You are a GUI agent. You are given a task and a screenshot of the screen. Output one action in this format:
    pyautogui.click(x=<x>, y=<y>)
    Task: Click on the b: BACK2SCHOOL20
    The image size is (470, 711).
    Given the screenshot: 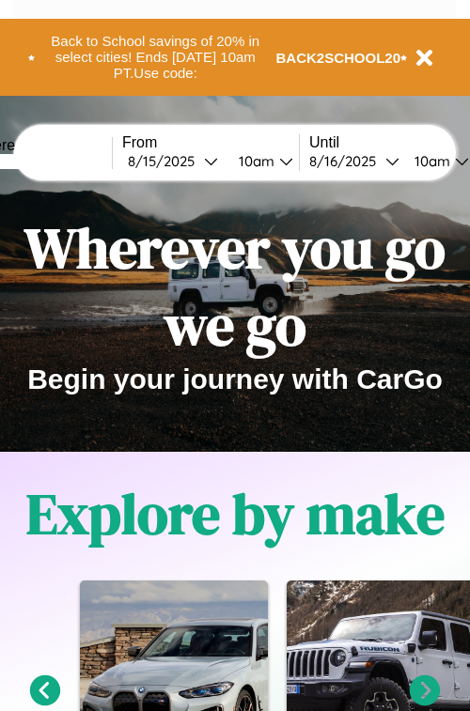 What is the action you would take?
    pyautogui.click(x=338, y=57)
    